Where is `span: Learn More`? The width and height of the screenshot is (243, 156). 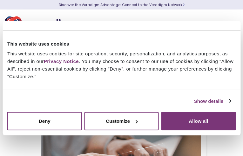
span: Learn More is located at coordinates (183, 5).